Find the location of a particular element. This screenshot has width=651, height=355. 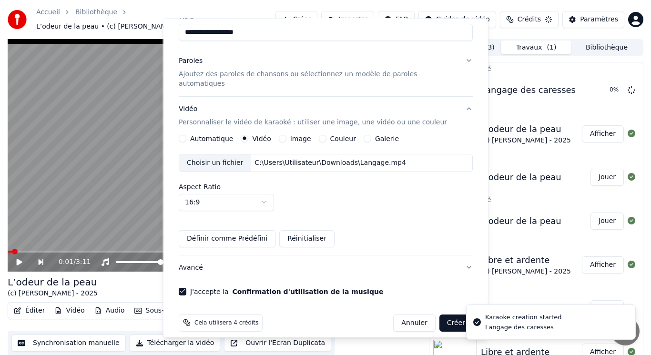

div: Paroles is located at coordinates (191, 61).